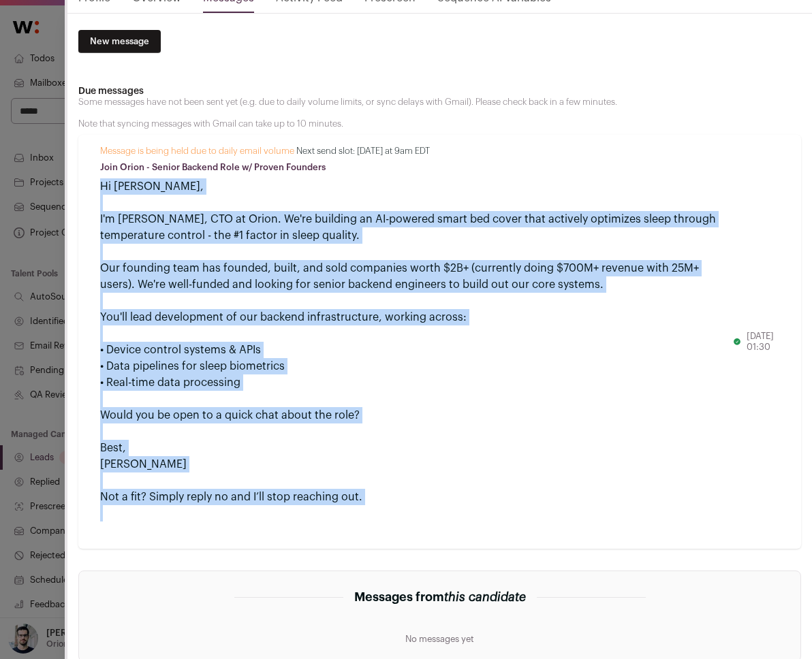 The width and height of the screenshot is (812, 659). Describe the element at coordinates (416, 276) in the screenshot. I see `div: Our founding team has founded, built, and sold companies worth $2B+ (currently doing $700M+ reven...` at that location.